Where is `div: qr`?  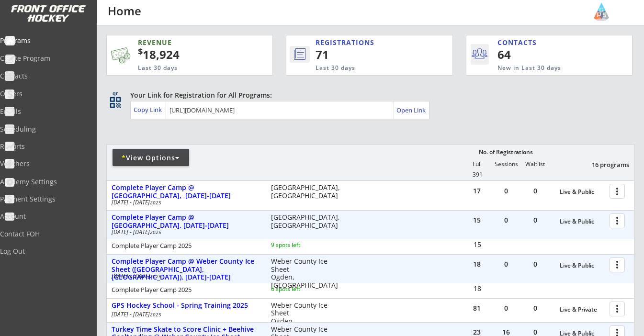
div: qr is located at coordinates (115, 93).